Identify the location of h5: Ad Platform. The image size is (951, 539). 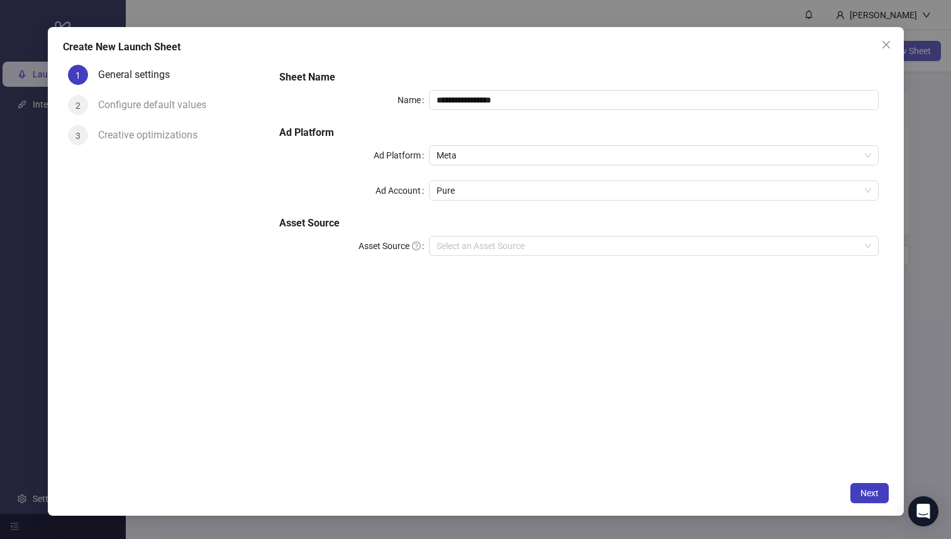
(579, 133).